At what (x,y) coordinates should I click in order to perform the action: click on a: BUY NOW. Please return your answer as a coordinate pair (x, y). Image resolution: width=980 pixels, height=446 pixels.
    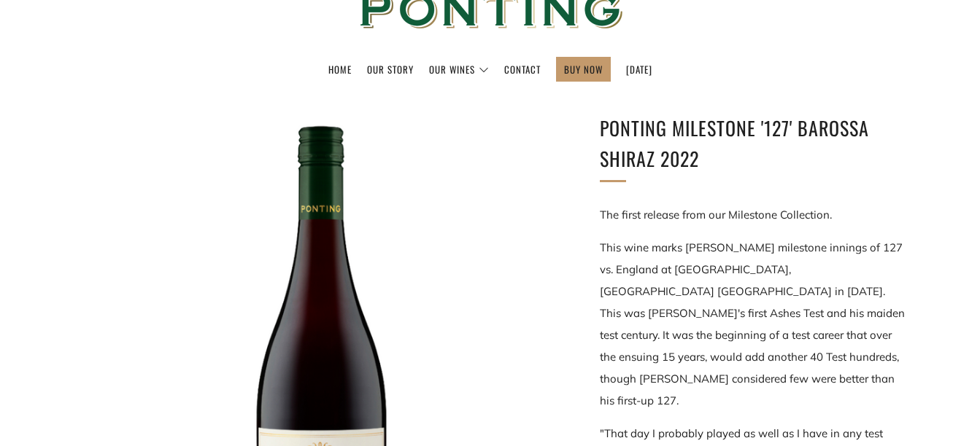
    Looking at the image, I should click on (583, 69).